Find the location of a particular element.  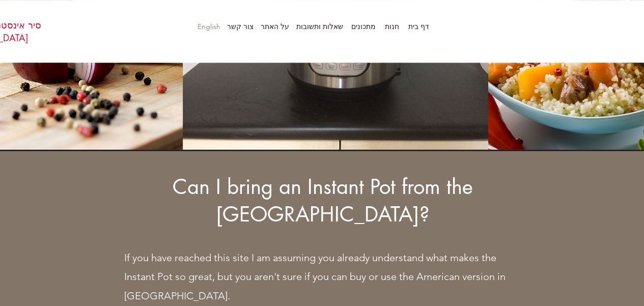

p: חנות is located at coordinates (392, 27).